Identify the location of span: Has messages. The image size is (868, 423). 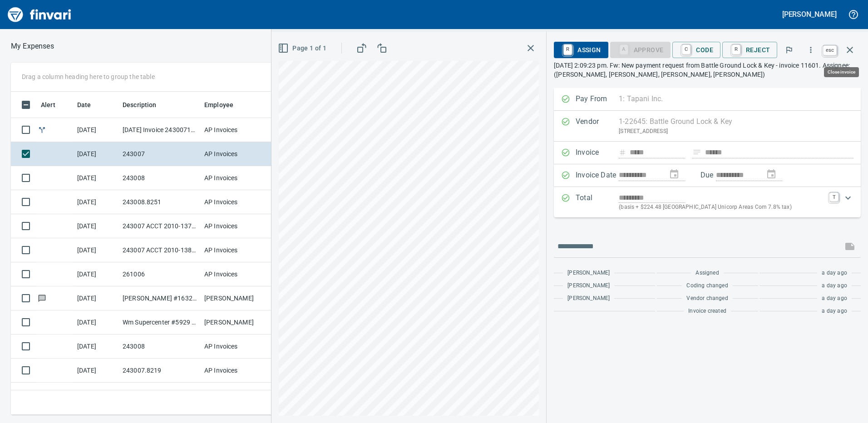
(42, 297).